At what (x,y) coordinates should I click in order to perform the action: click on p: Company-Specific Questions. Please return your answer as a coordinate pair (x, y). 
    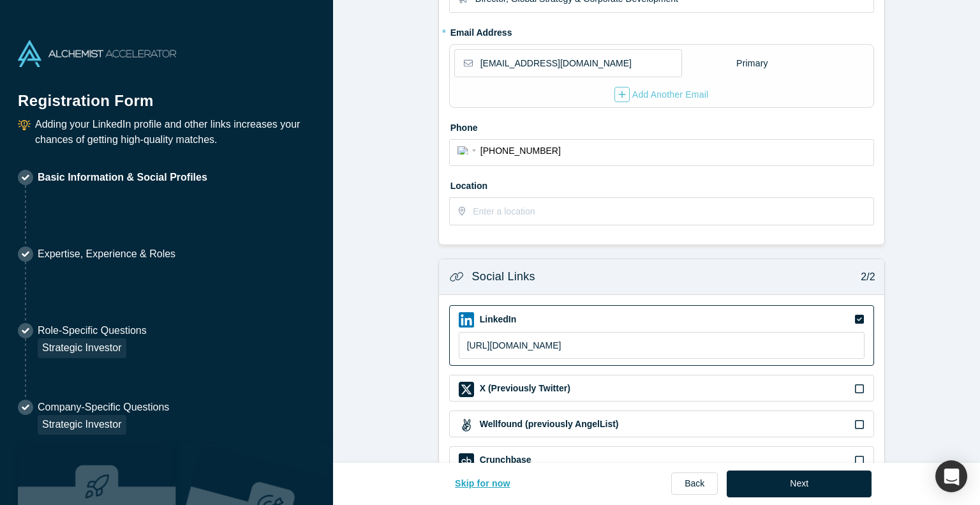
    Looking at the image, I should click on (103, 407).